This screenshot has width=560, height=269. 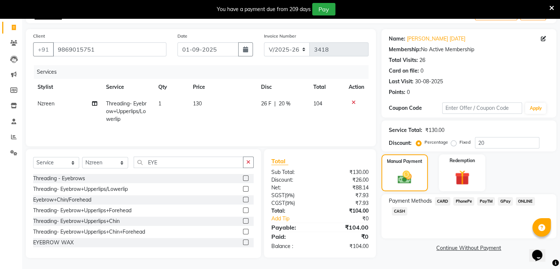 What do you see at coordinates (182, 36) in the screenshot?
I see `label: Date` at bounding box center [182, 36].